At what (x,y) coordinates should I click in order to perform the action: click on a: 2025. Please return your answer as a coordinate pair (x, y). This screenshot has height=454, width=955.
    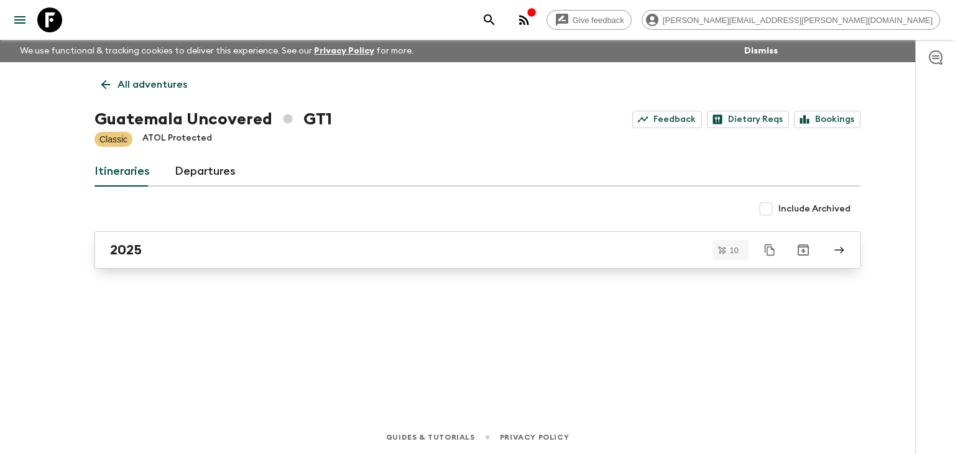
    Looking at the image, I should click on (478, 250).